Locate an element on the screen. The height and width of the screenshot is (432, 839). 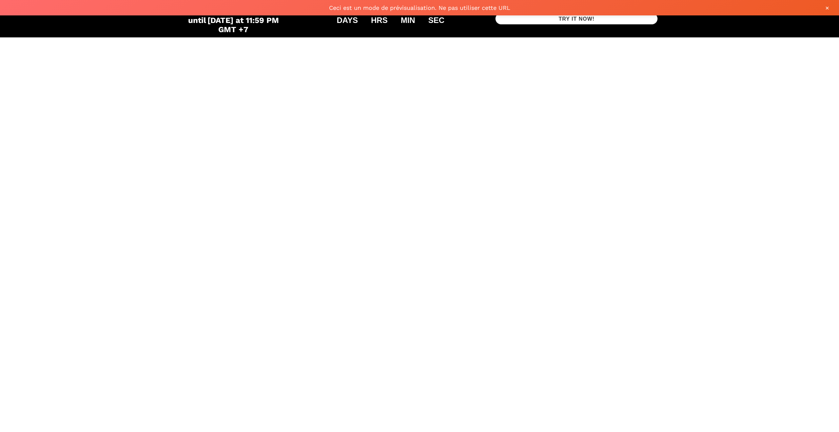
div: MIN is located at coordinates (408, 20).